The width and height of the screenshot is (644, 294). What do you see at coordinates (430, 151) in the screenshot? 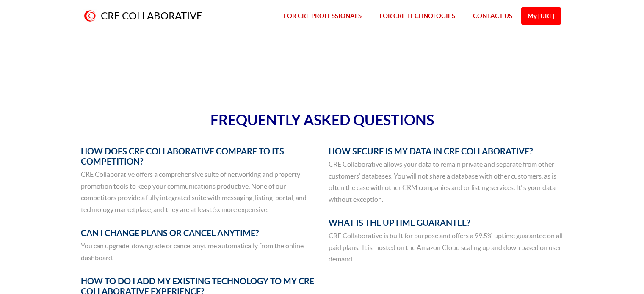
I see `span: HOW SECURE IS MY DATA IN CRE COLLABORATIVE?` at bounding box center [430, 151].